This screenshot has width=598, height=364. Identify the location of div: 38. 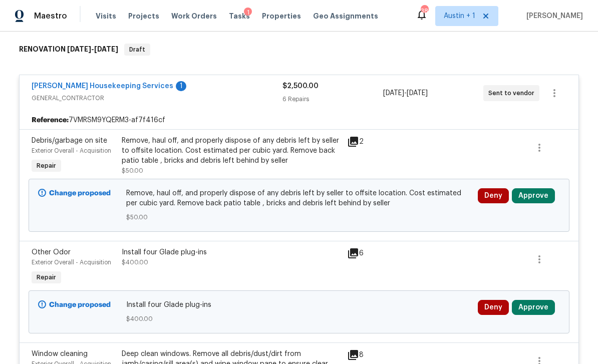
(424, 11).